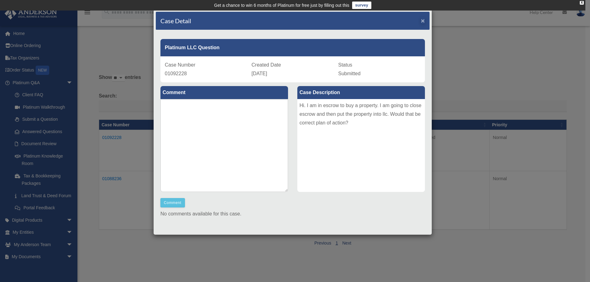 Image resolution: width=590 pixels, height=282 pixels. I want to click on p: No comments available for this case., so click(293, 214).